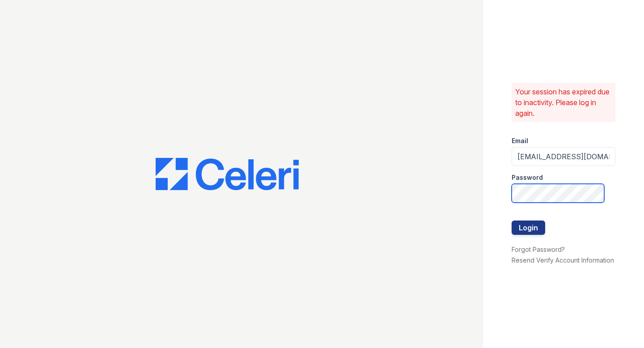 Image resolution: width=644 pixels, height=348 pixels. What do you see at coordinates (563, 102) in the screenshot?
I see `p: Your session has expired due to inactivity. Please log in again.` at bounding box center [563, 102].